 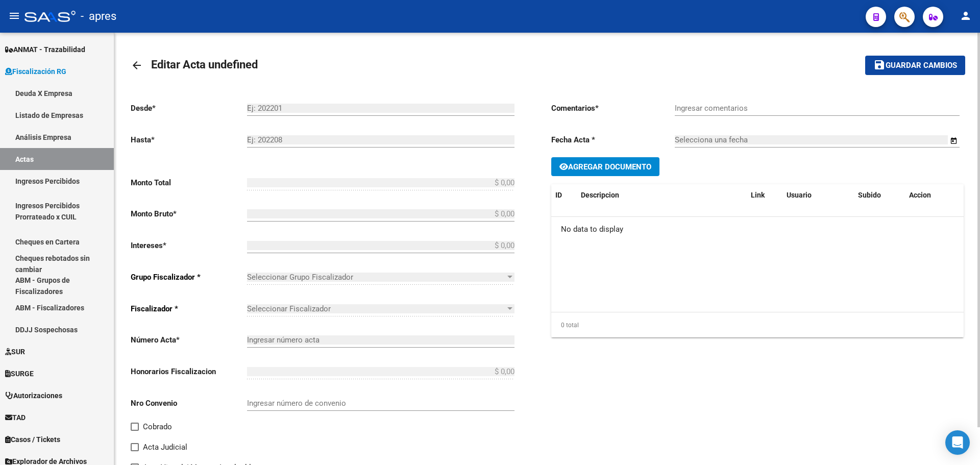 What do you see at coordinates (376, 277) in the screenshot?
I see `span: Seleccionar Grupo Fiscalizador` at bounding box center [376, 277].